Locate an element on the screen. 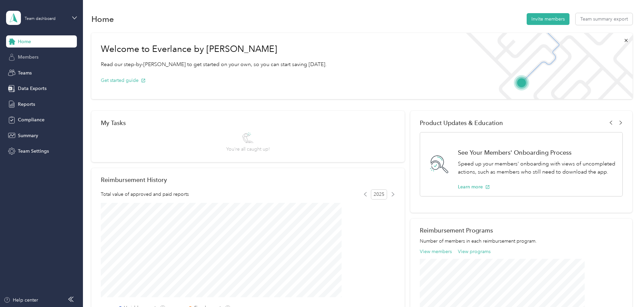  span: Teams is located at coordinates (25, 73).